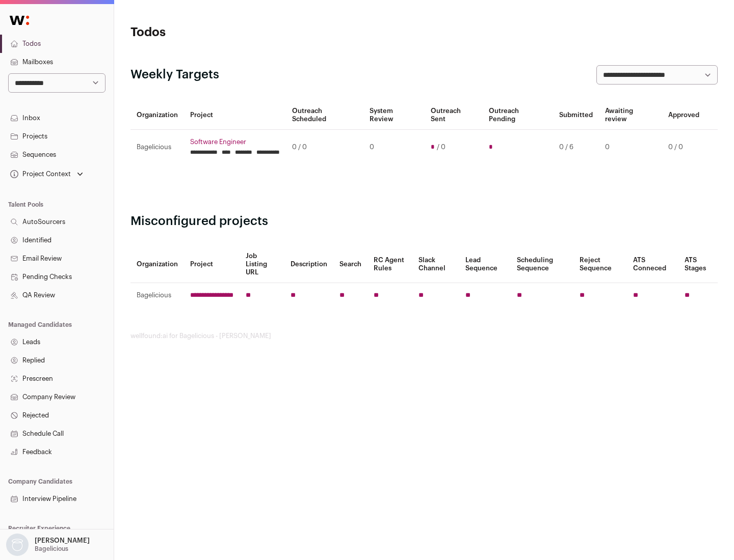 Image resolution: width=734 pixels, height=560 pixels. I want to click on th: Description, so click(309, 265).